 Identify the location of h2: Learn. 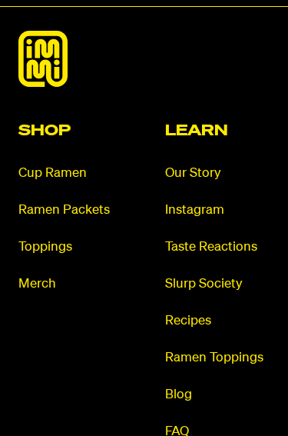
(217, 131).